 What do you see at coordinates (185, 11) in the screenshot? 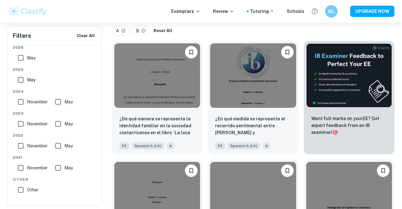
I see `p: Exemplars` at bounding box center [185, 11].